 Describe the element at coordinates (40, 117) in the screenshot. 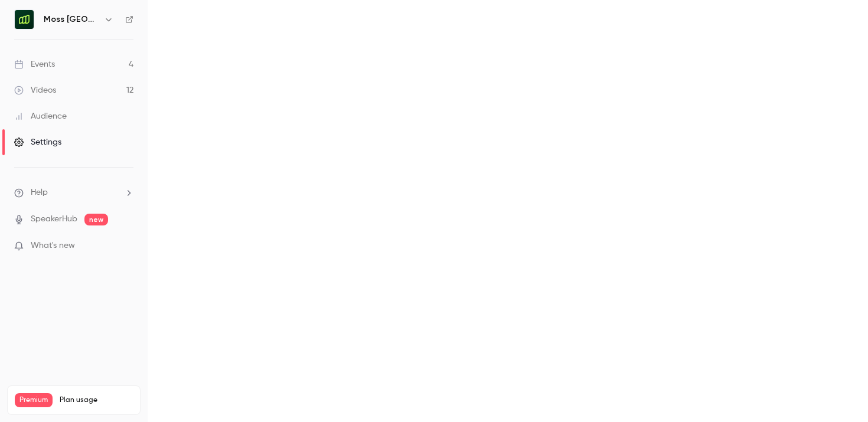

I see `div: Audience` at that location.